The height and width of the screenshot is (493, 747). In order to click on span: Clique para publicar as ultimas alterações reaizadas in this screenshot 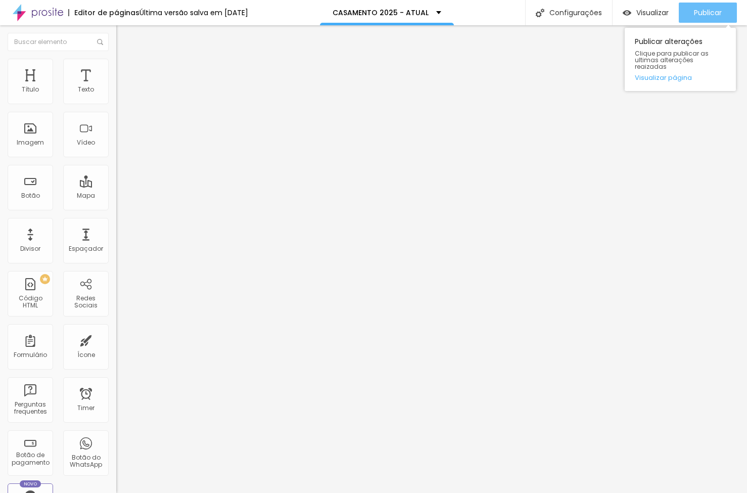, I will do `click(680, 60)`.